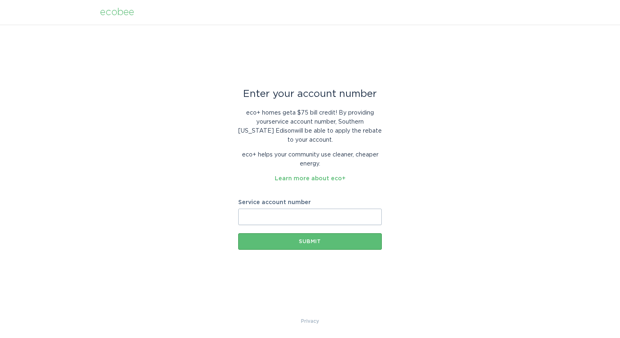  Describe the element at coordinates (310, 241) in the screenshot. I see `button: Submit` at that location.